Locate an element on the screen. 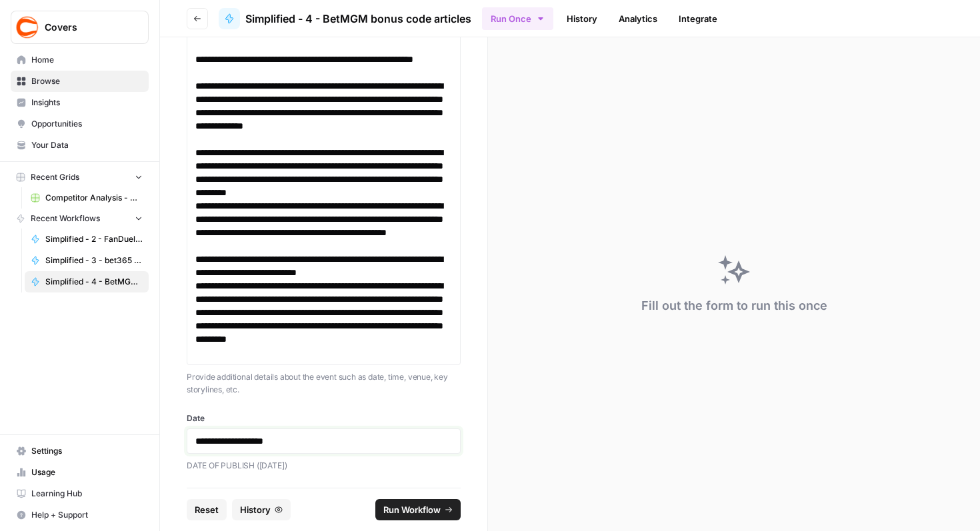 The image size is (980, 531). span: Usage is located at coordinates (87, 472).